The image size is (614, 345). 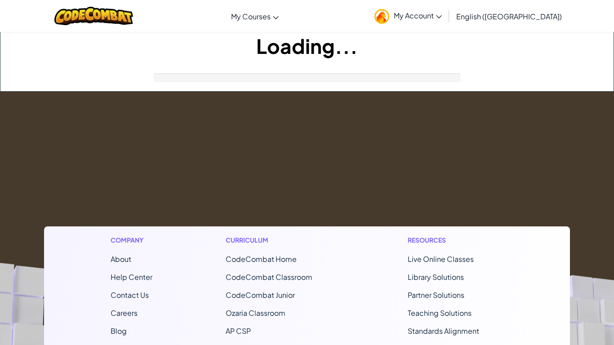 I want to click on h1: Curriculum, so click(x=280, y=240).